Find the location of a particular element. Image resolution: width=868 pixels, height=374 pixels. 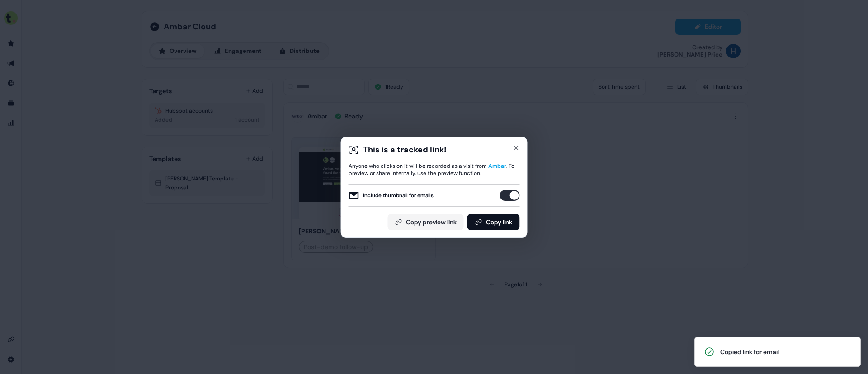

div: This is a tracked link! is located at coordinates (405, 150).